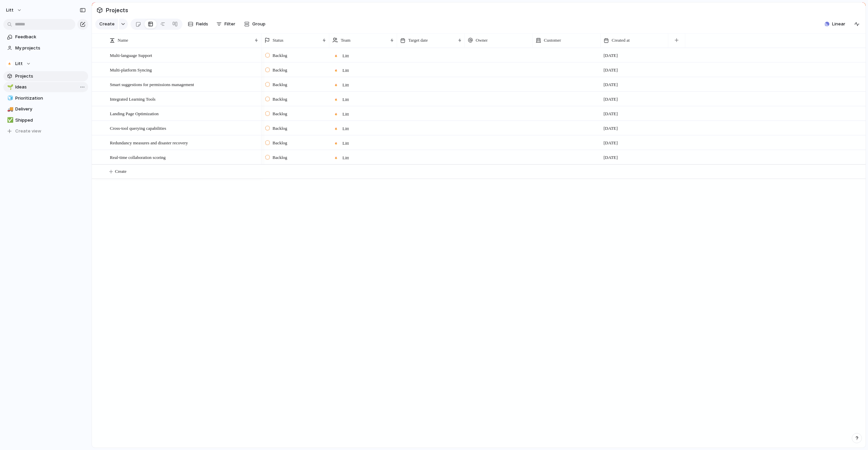 This screenshot has height=450, width=868. What do you see at coordinates (51, 121) in the screenshot?
I see `span: Shipped` at bounding box center [51, 121].